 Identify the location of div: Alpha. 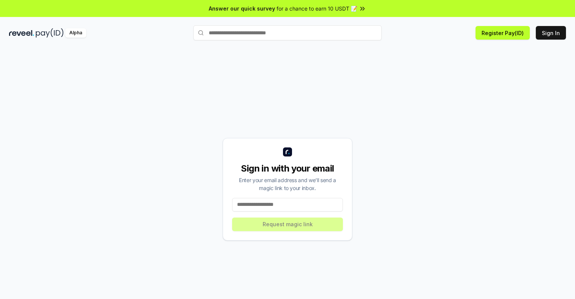
(76, 33).